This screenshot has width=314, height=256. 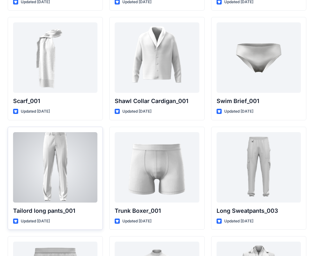 I want to click on a: Long Sweatpants_003, so click(x=259, y=167).